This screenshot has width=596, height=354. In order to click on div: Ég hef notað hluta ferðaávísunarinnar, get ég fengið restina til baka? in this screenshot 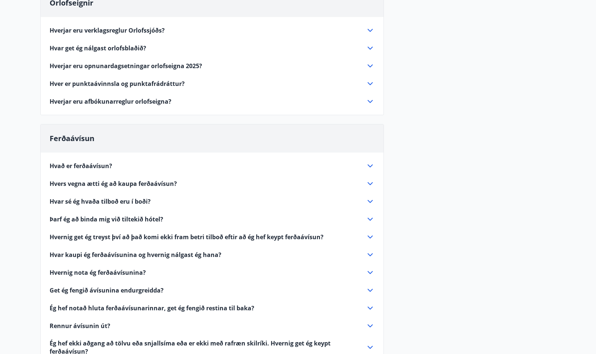, I will do `click(212, 308)`.